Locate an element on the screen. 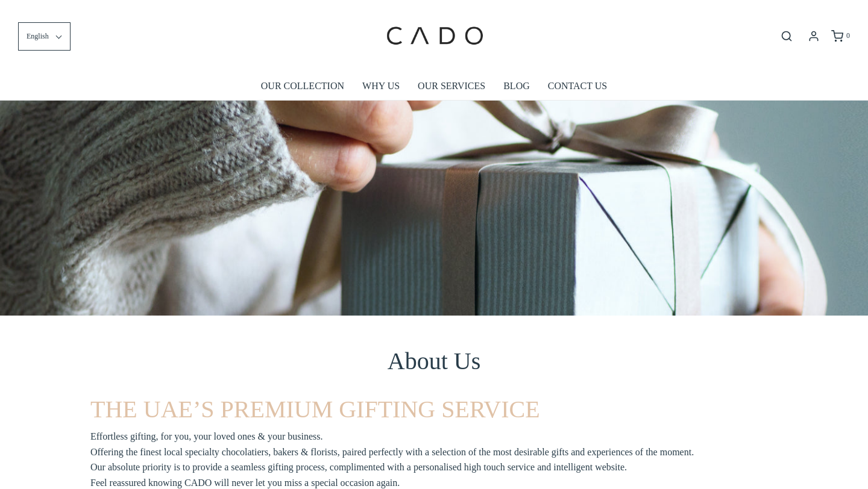 Image resolution: width=868 pixels, height=489 pixels. a: OUR COLLECTION is located at coordinates (303, 86).